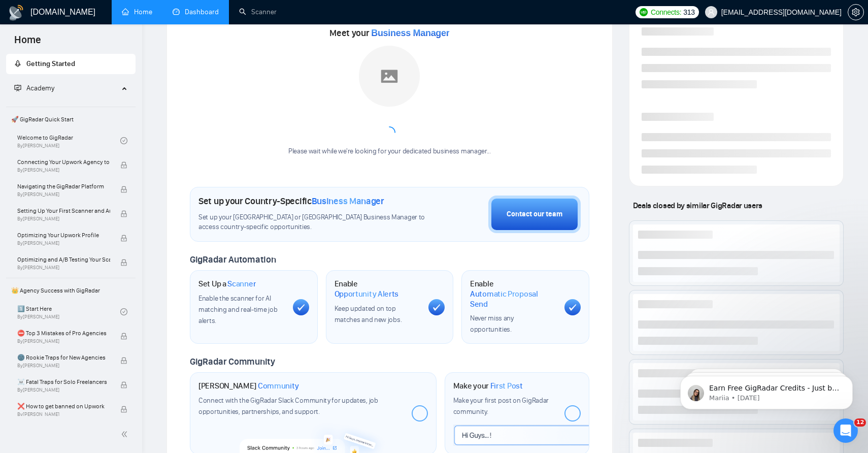 This screenshot has height=453, width=868. Describe the element at coordinates (389, 76) in the screenshot. I see `img: placeholder.png` at that location.